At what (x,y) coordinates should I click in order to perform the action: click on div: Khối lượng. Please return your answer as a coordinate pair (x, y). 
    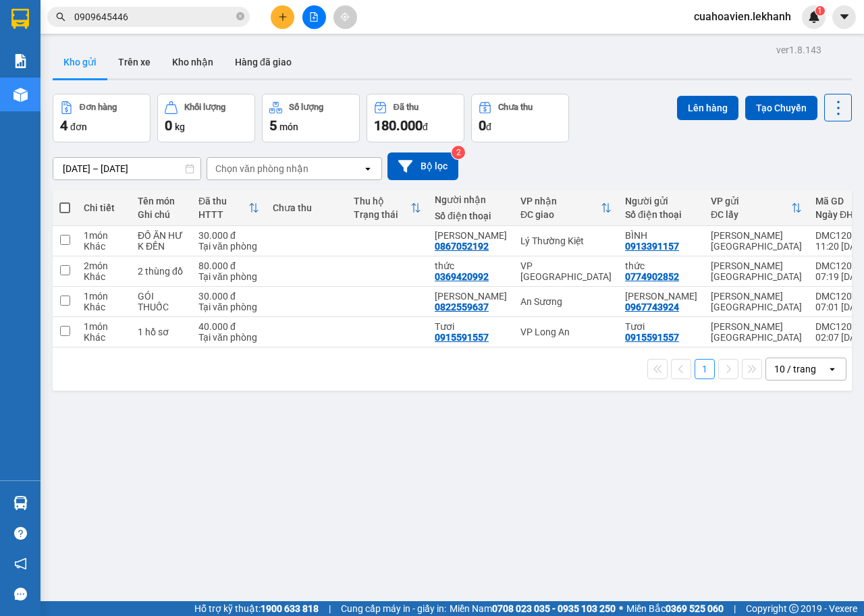
    Looking at the image, I should click on (204, 107).